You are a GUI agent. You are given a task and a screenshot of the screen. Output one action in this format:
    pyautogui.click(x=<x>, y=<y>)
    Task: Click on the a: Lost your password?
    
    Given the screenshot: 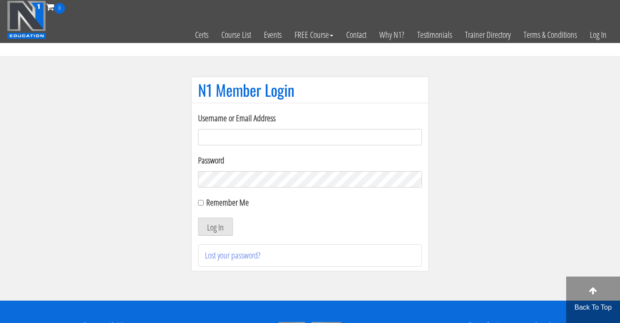 What is the action you would take?
    pyautogui.click(x=233, y=255)
    